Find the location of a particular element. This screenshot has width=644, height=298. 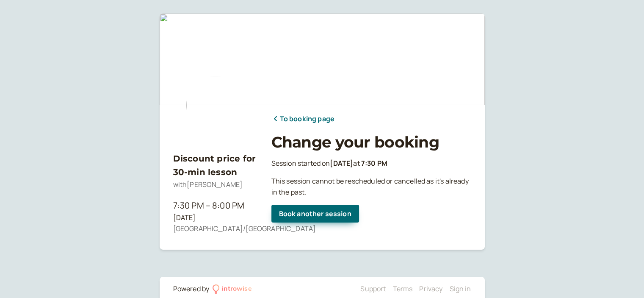

div: 7:30 PM – 8:00 PM is located at coordinates (215, 205).